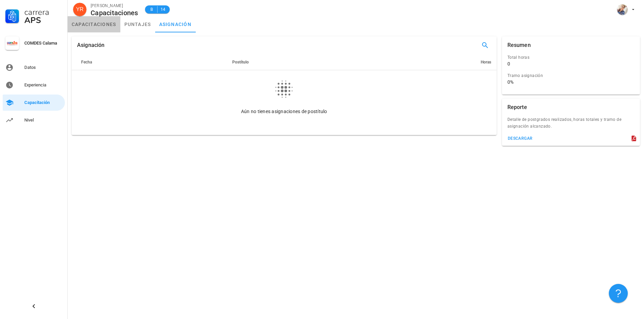 Image resolution: width=644 pixels, height=319 pixels. I want to click on div: 0, so click(509, 64).